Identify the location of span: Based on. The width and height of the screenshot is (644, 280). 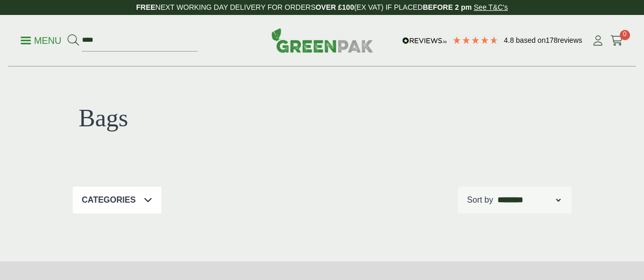
(531, 40).